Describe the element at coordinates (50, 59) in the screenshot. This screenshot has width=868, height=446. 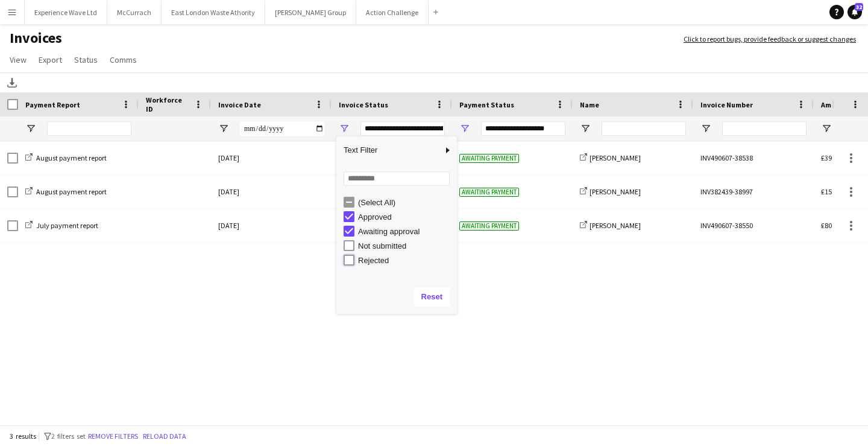
I see `a: Export` at that location.